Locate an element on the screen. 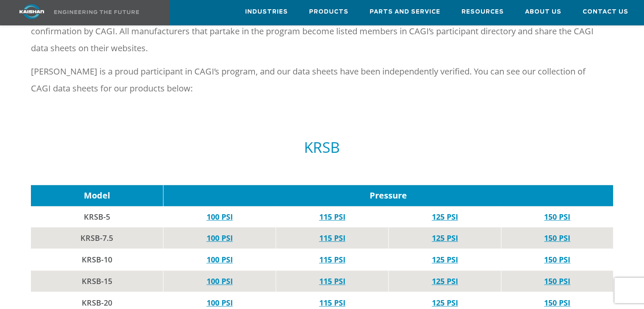 This screenshot has height=309, width=644. a: Contact Us is located at coordinates (606, 12).